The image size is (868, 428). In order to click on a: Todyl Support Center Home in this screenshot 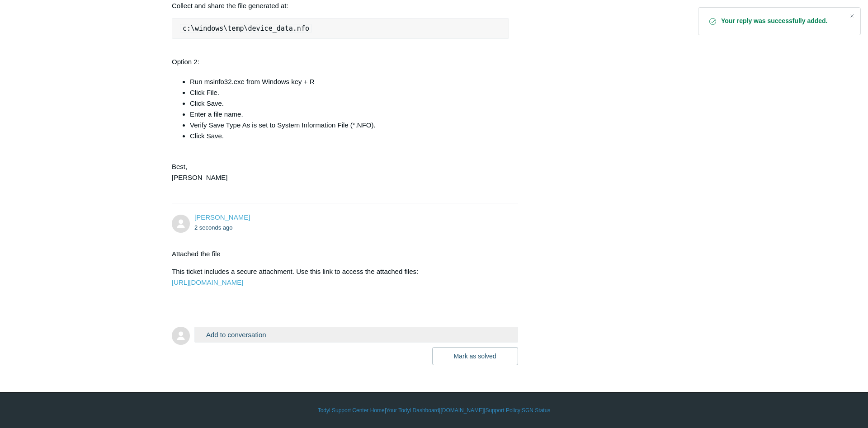, I will do `click(351, 411)`.